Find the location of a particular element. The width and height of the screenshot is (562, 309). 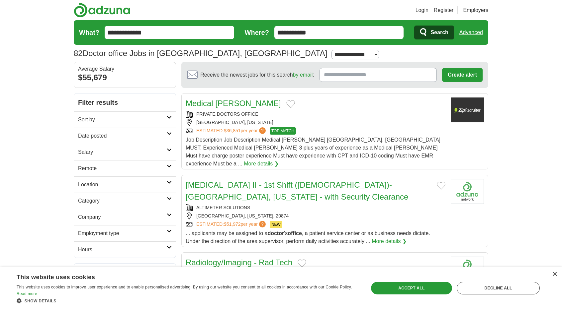

h2: Company is located at coordinates (122, 217).